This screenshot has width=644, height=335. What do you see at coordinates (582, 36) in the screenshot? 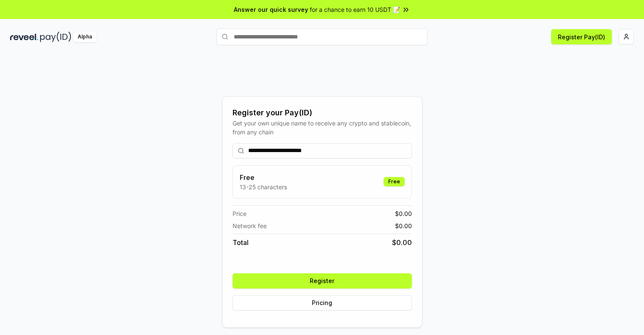
I see `button: Register Pay(ID)` at bounding box center [582, 36].